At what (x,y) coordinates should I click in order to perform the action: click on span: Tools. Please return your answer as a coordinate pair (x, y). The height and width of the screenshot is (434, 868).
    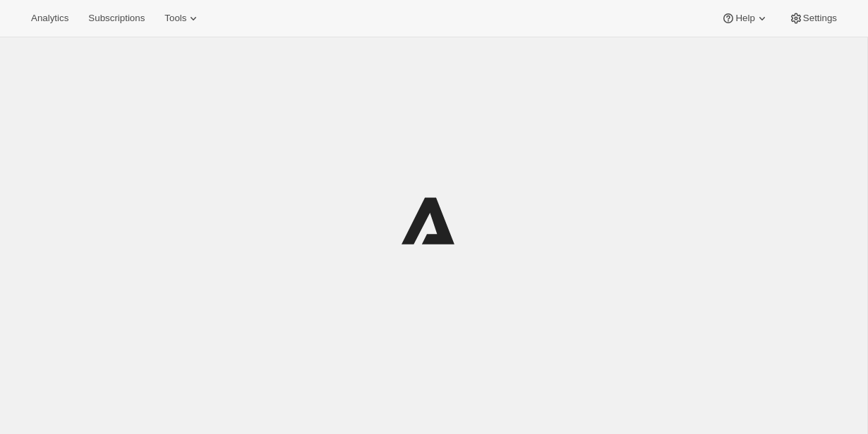
    Looking at the image, I should click on (175, 18).